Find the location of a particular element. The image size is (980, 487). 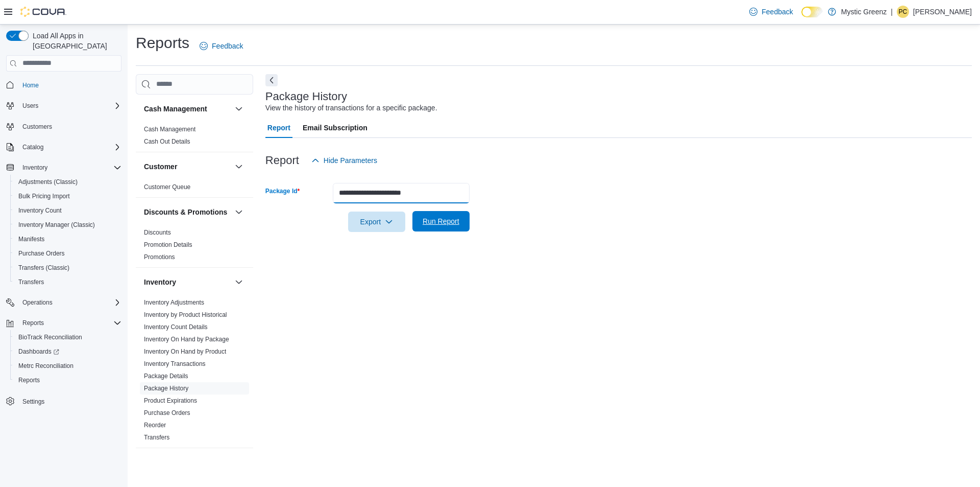

span: Inventory On Hand by Package is located at coordinates (187, 339).